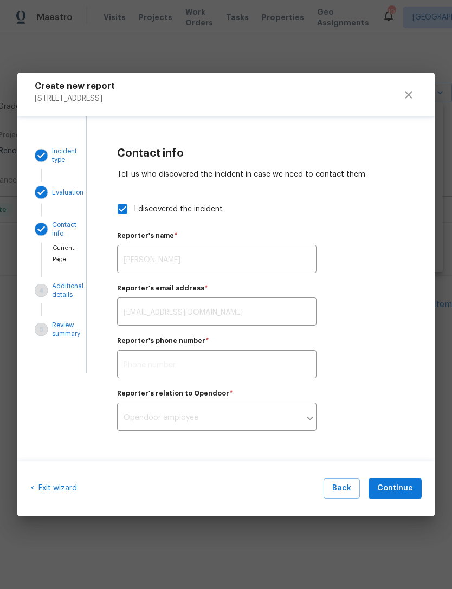 The image size is (452, 589). What do you see at coordinates (64, 156) in the screenshot?
I see `p: Incident type` at bounding box center [64, 156].